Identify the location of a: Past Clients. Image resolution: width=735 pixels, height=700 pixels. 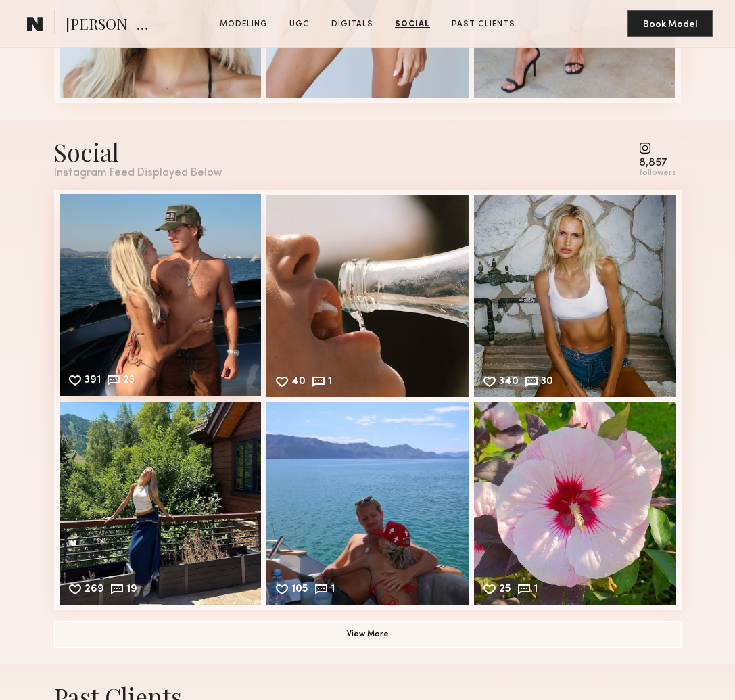
(483, 24).